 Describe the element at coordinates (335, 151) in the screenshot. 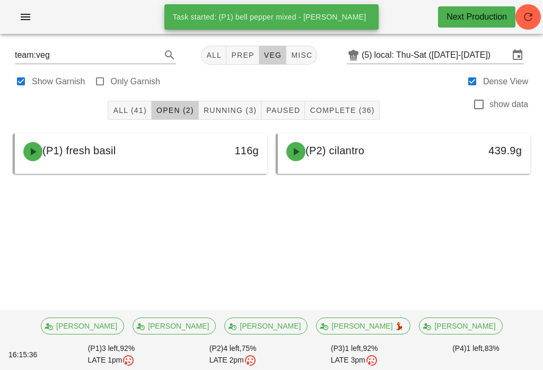

I see `span: (P2) cilantro` at that location.